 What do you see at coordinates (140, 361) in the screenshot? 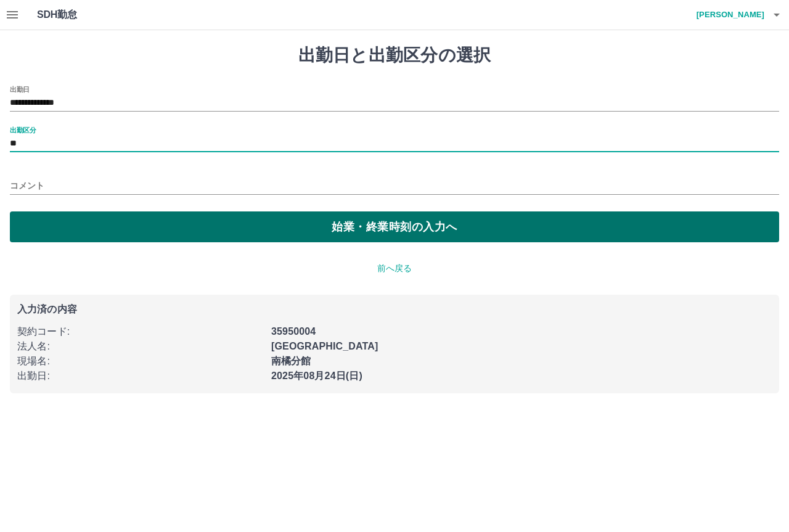
I see `p: 現場名 :` at bounding box center [140, 361].